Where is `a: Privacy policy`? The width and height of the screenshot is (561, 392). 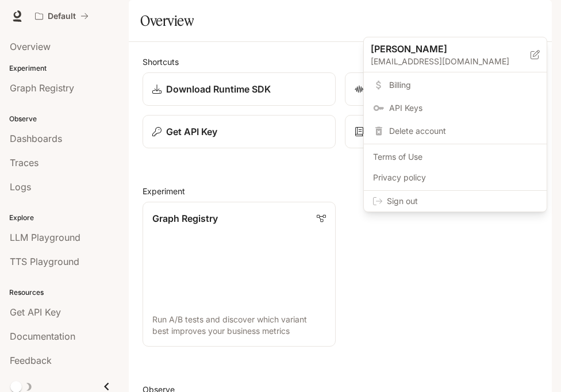 a: Privacy policy is located at coordinates (455, 177).